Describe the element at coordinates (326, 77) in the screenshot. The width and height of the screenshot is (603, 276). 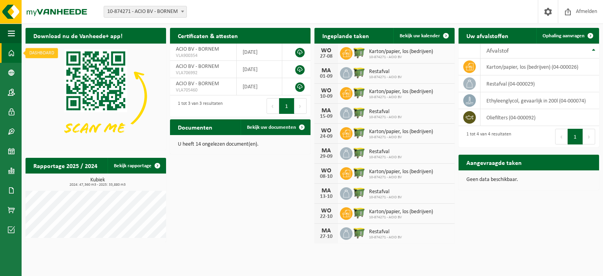
I see `div: 01-09` at that location.